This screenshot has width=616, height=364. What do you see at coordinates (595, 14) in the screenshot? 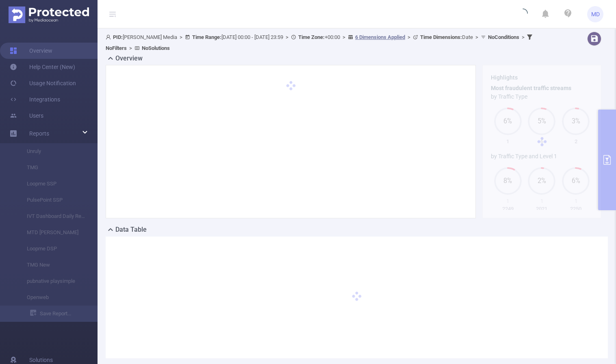
I see `span: MD` at bounding box center [595, 14].